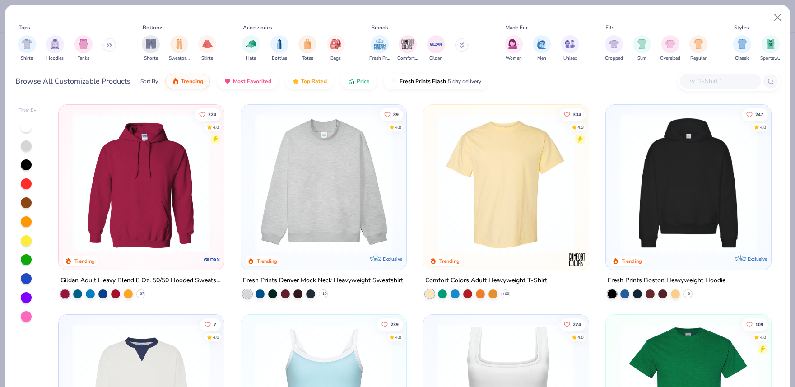  I want to click on img: Classic Image, so click(742, 44).